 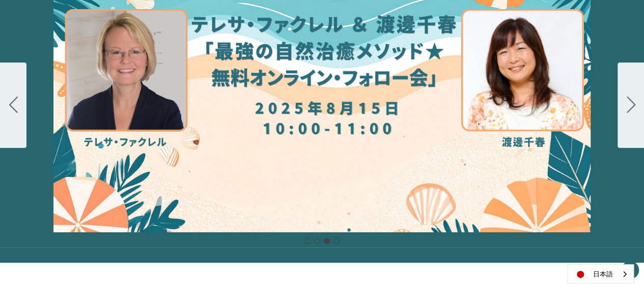 I want to click on a: 日本語, so click(x=600, y=274).